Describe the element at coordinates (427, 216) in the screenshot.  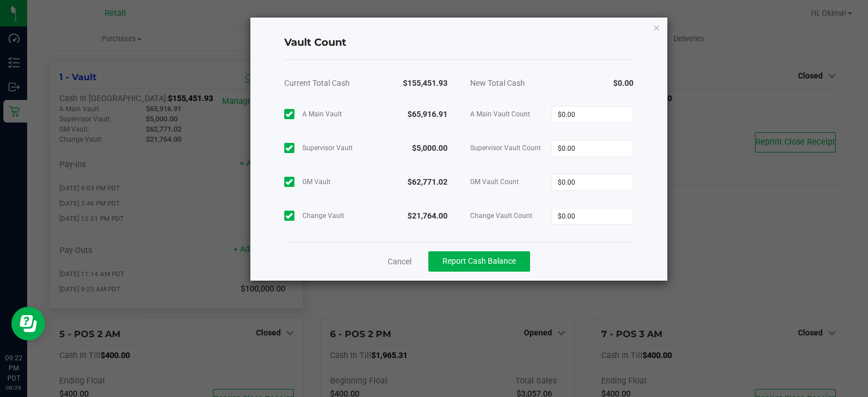
I see `strong: $21,764.00` at that location.